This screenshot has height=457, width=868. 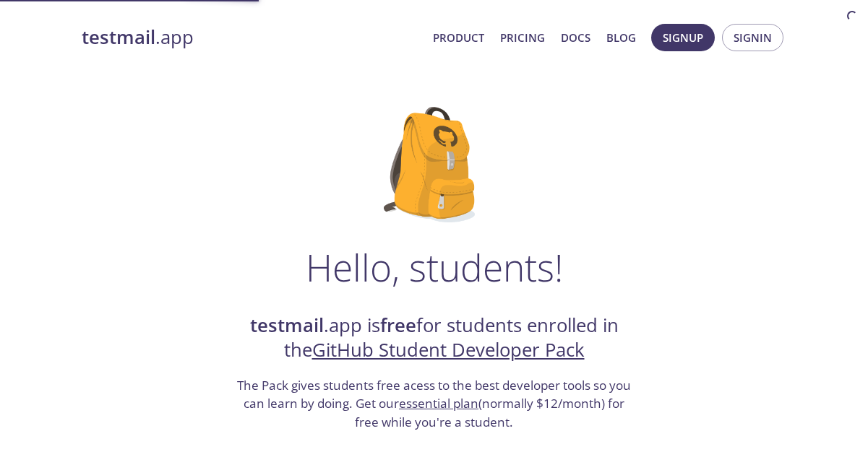 What do you see at coordinates (522, 38) in the screenshot?
I see `a: Pricing` at bounding box center [522, 38].